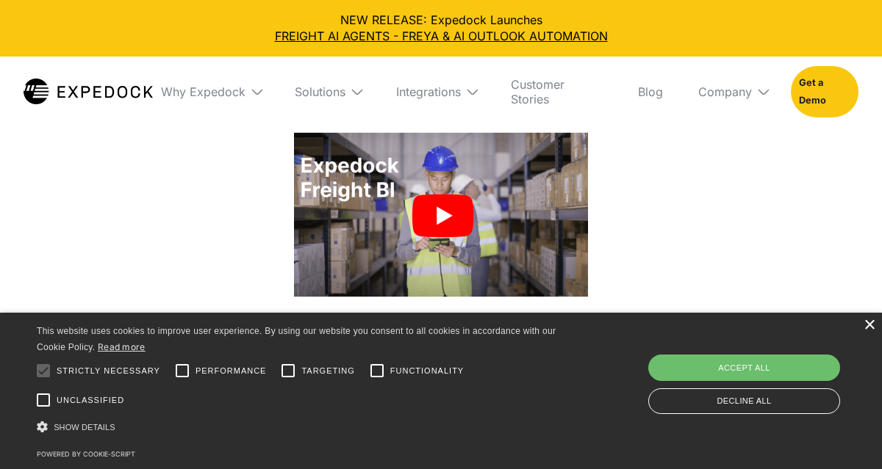 The image size is (882, 469). I want to click on a: Blog, so click(650, 92).